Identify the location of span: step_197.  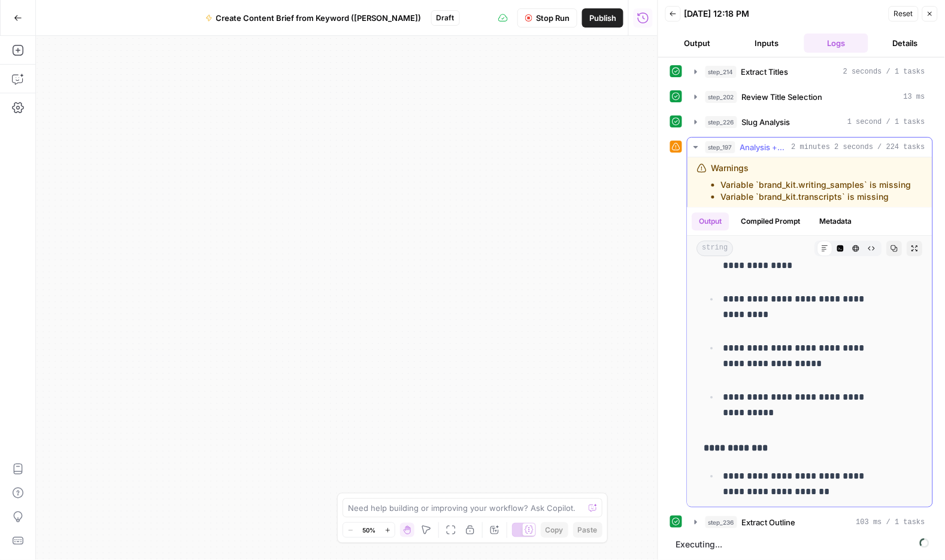
(721, 147).